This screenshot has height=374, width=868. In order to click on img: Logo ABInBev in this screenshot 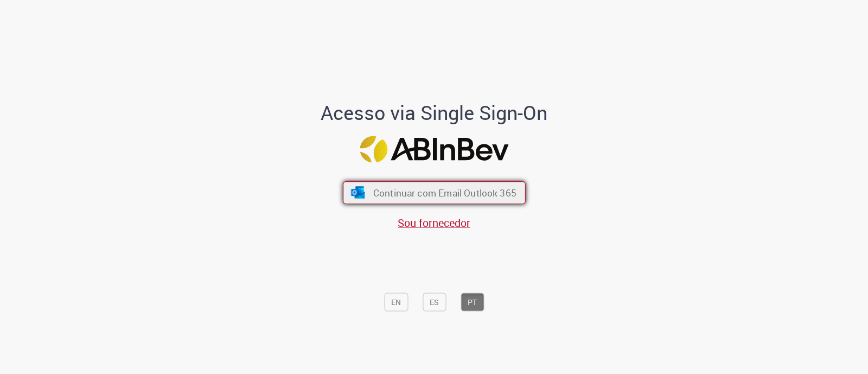, I will do `click(434, 149)`.